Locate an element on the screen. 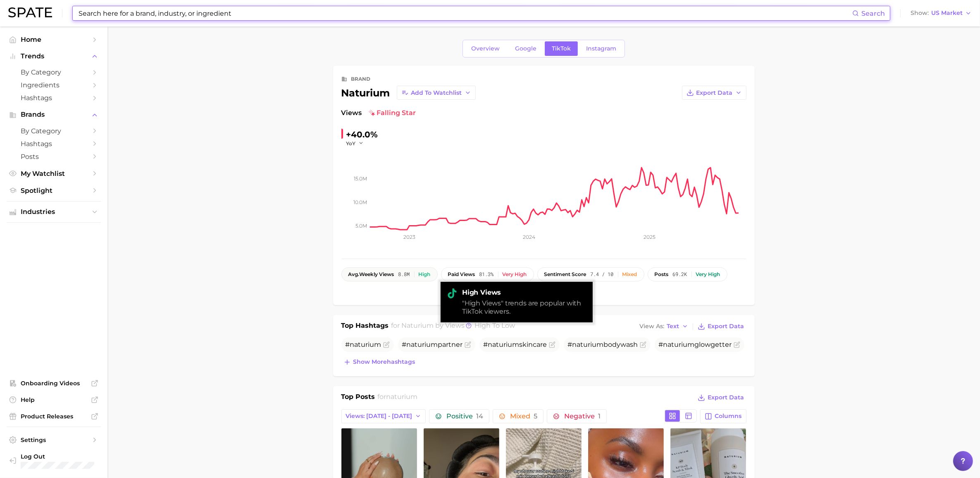 The image size is (980, 478). span: Instagram is located at coordinates (601, 49).